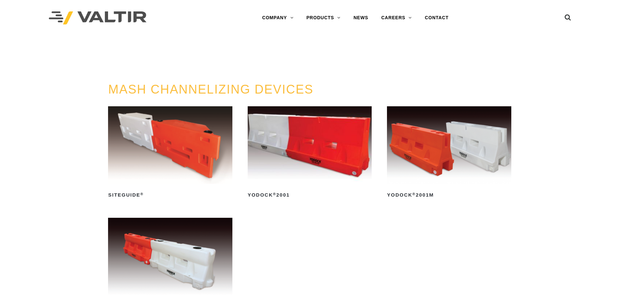 This screenshot has height=297, width=620. Describe the element at coordinates (98, 18) in the screenshot. I see `img: Valtir` at that location.